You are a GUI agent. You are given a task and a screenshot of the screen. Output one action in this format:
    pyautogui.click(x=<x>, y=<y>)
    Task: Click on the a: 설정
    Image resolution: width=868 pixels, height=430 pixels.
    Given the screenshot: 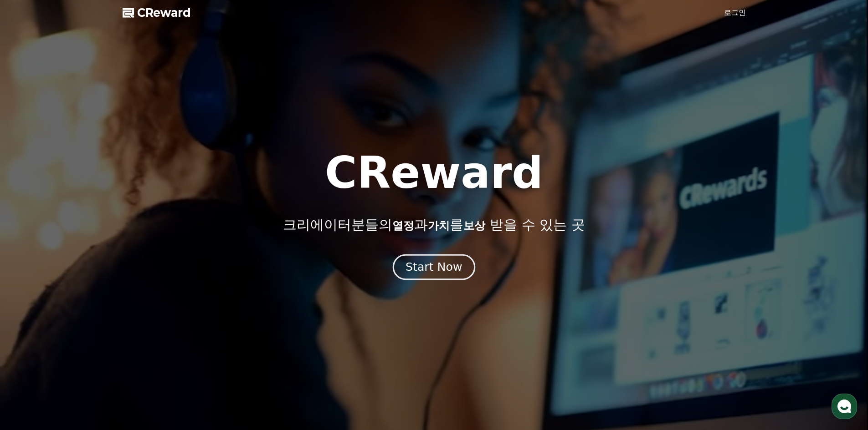 What is the action you would take?
    pyautogui.click(x=146, y=300)
    